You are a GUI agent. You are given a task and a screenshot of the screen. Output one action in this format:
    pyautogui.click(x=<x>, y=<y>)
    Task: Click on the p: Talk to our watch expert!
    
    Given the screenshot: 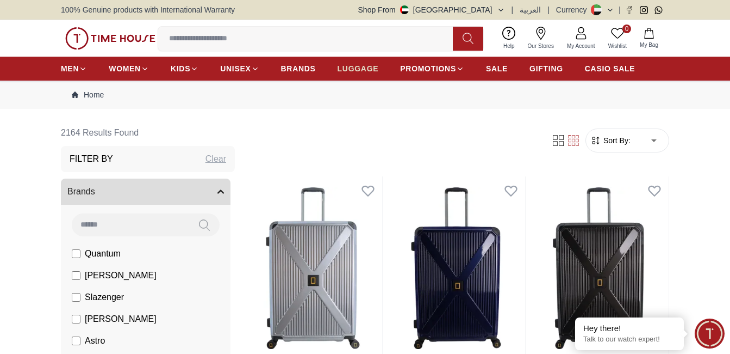 What is the action you would take?
    pyautogui.click(x=630, y=339)
    